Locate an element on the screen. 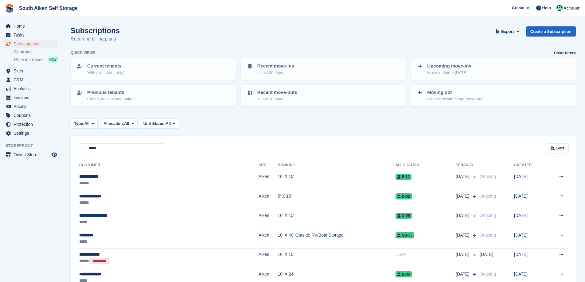 Image resolution: width=585 pixels, height=282 pixels. button: Export is located at coordinates (507, 31).